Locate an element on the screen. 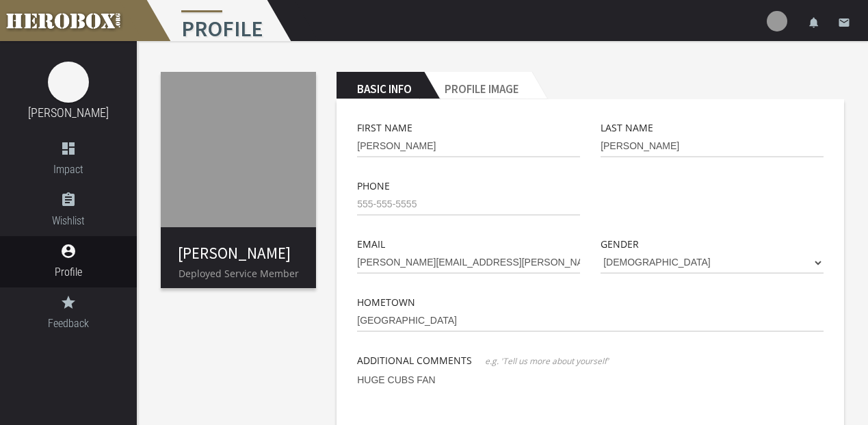 The width and height of the screenshot is (868, 425). label: Phone is located at coordinates (373, 185).